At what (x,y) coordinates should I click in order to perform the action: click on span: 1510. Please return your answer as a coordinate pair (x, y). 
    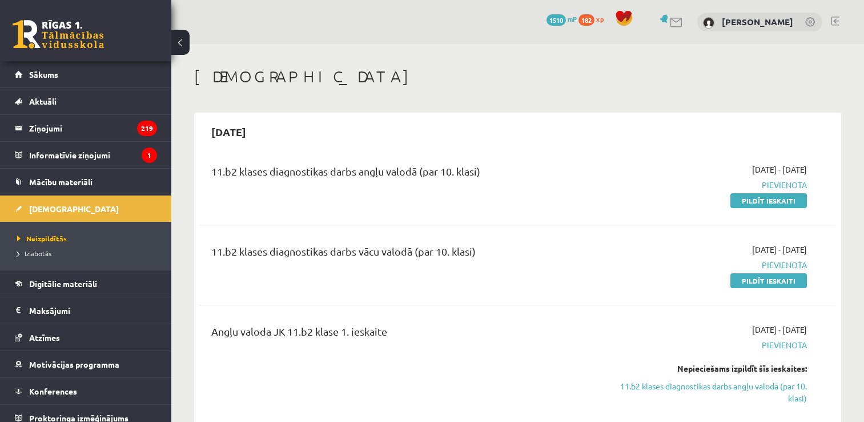
    Looking at the image, I should click on (556, 20).